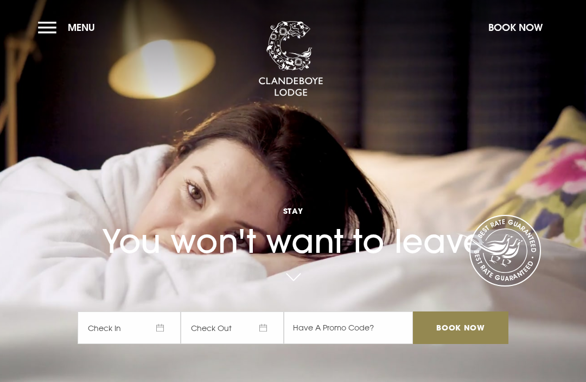 The height and width of the screenshot is (382, 586). I want to click on input: Book Now, so click(461, 328).